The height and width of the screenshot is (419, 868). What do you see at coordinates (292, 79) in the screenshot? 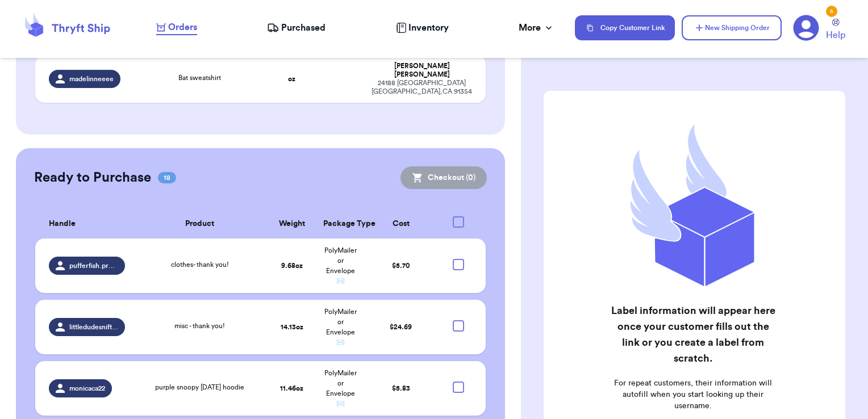
I see `strong: oz` at bounding box center [292, 79].